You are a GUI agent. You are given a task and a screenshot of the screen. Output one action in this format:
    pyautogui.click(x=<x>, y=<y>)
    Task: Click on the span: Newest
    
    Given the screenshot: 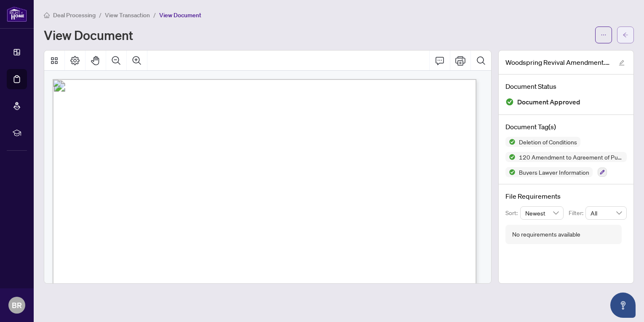 What is the action you would take?
    pyautogui.click(x=542, y=213)
    